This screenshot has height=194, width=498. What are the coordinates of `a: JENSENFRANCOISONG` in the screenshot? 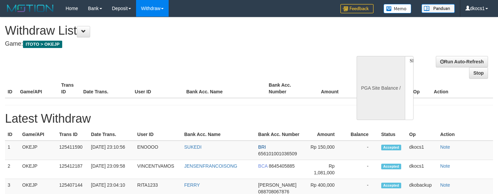 It's located at (211, 166).